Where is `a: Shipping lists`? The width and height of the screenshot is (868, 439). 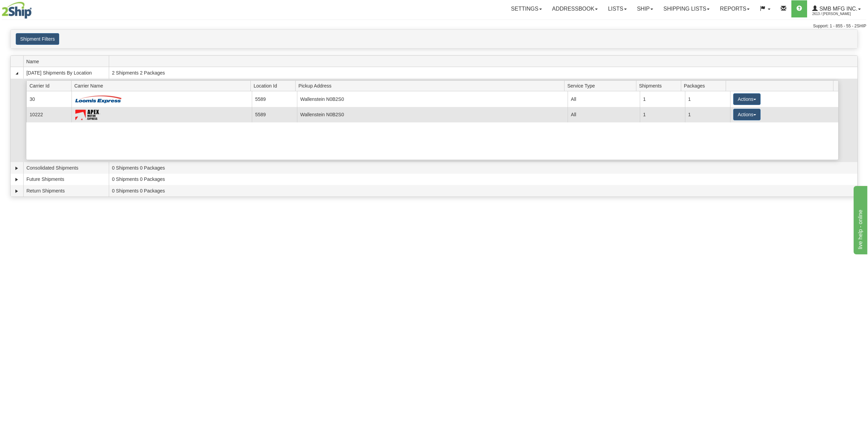 a: Shipping lists is located at coordinates (686, 9).